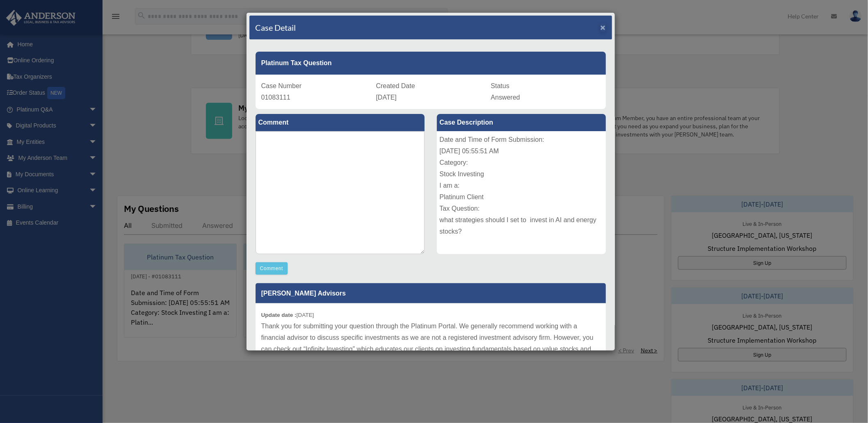 The height and width of the screenshot is (423, 868). Describe the element at coordinates (500, 86) in the screenshot. I see `span: Status` at that location.